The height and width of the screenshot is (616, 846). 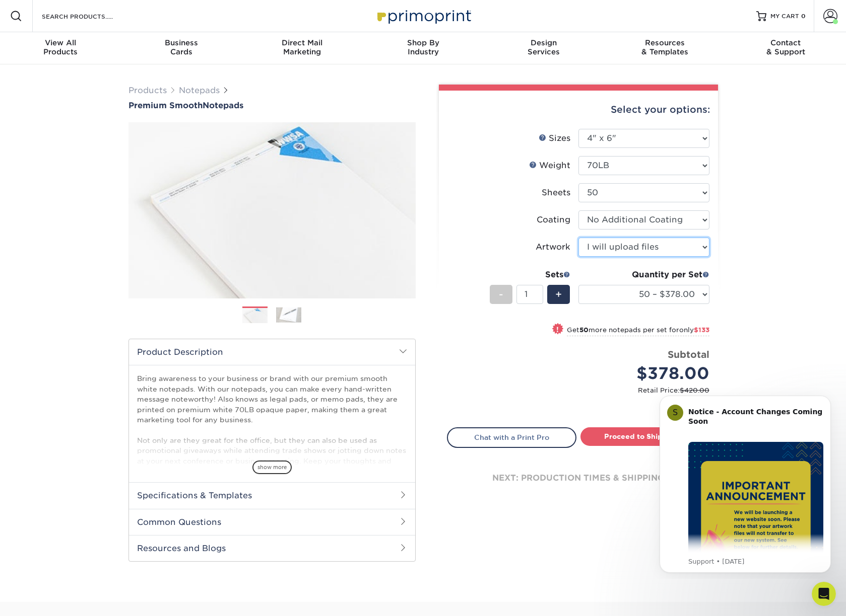 What do you see at coordinates (553, 247) in the screenshot?
I see `div: Artwork` at bounding box center [553, 247].